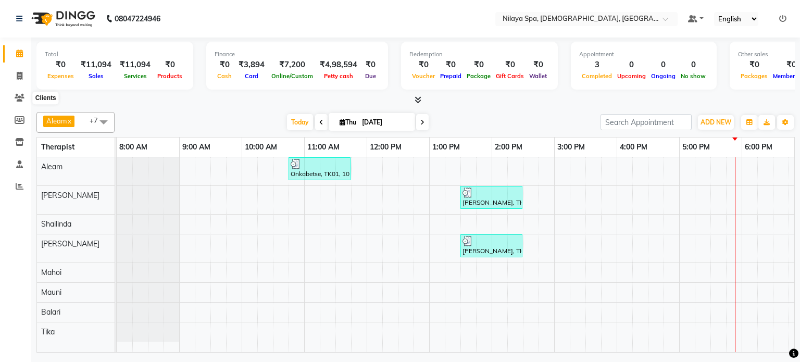 This screenshot has height=362, width=800. I want to click on div: Finance, so click(297, 54).